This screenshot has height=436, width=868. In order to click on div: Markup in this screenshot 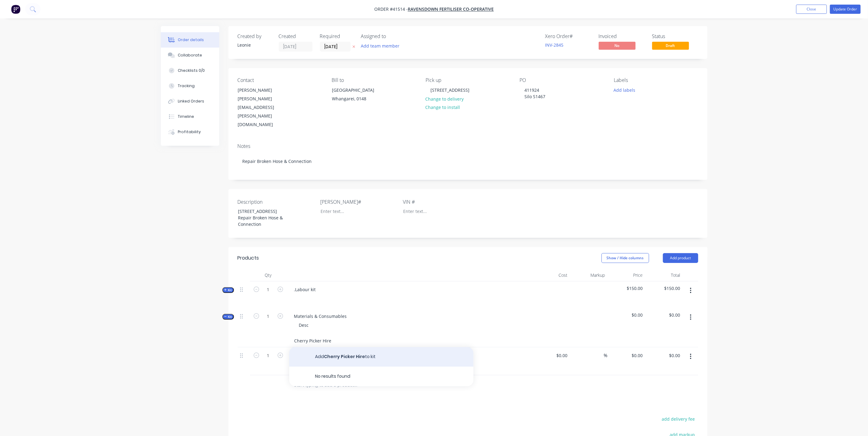, I will do `click(589, 276)`.